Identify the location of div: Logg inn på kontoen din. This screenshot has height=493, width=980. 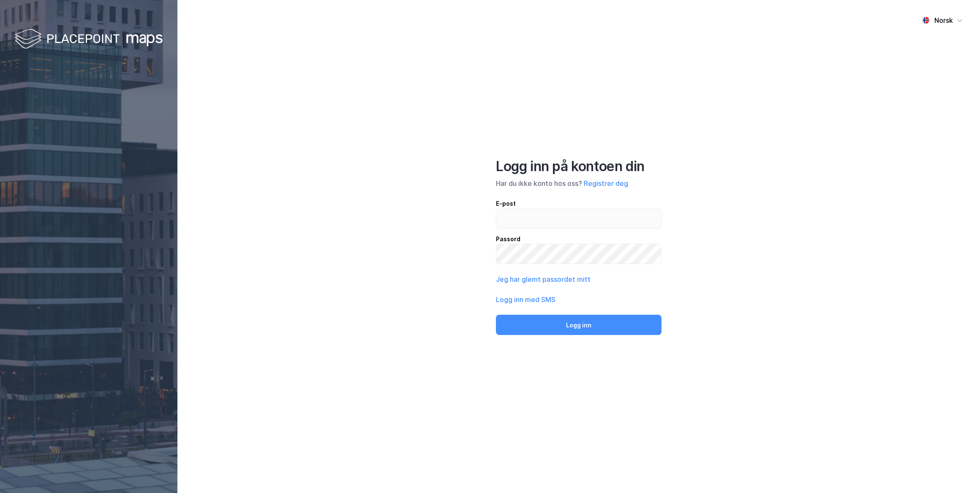
(579, 167).